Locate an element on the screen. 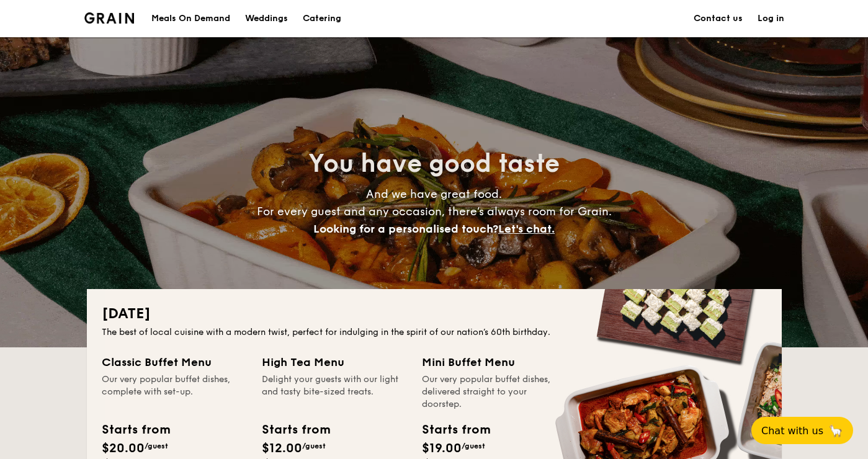 Image resolution: width=868 pixels, height=459 pixels. div: Our very popular buffet dishes, complete with set-up. is located at coordinates (174, 392).